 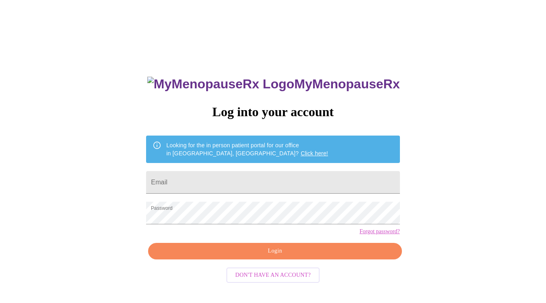 What do you see at coordinates (273, 112) in the screenshot?
I see `h3: Log into your account` at bounding box center [273, 112].